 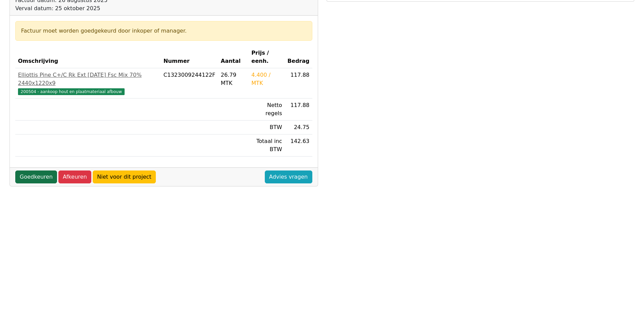 What do you see at coordinates (71, 92) in the screenshot?
I see `span: 200504 - aankoop hout en plaatmateriaal afbouw` at bounding box center [71, 92].